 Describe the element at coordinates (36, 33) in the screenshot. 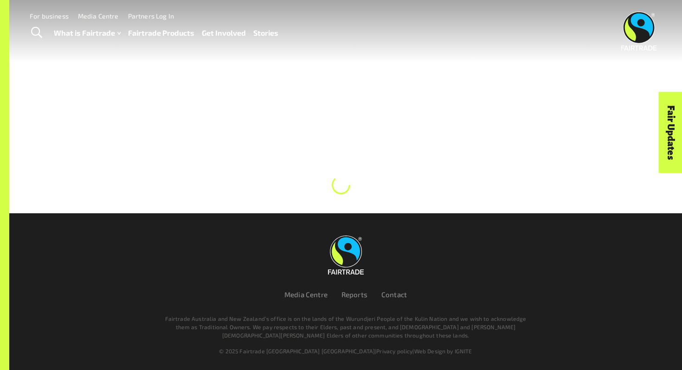

I see `a: Toggle Search` at that location.